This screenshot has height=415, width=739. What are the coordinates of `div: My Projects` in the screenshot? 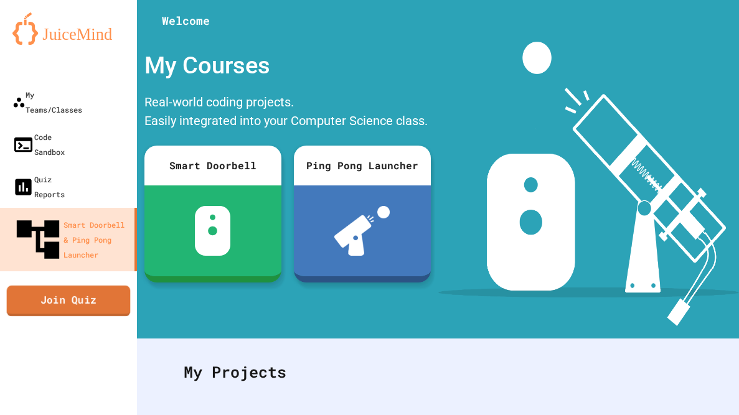 It's located at (438, 372).